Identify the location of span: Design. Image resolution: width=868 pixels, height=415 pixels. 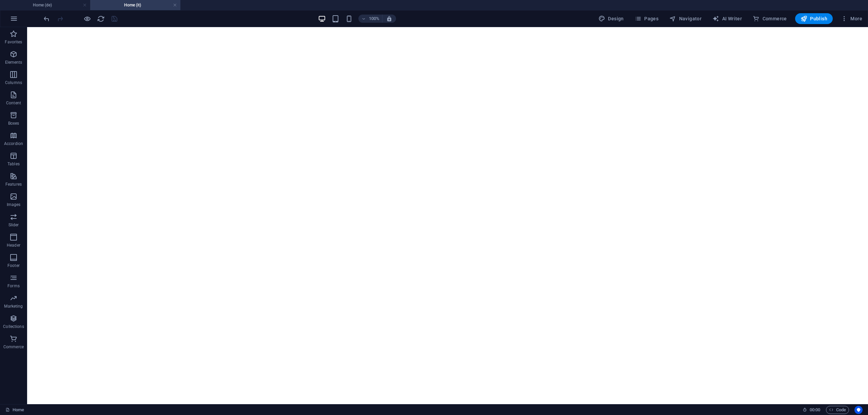
(611, 19).